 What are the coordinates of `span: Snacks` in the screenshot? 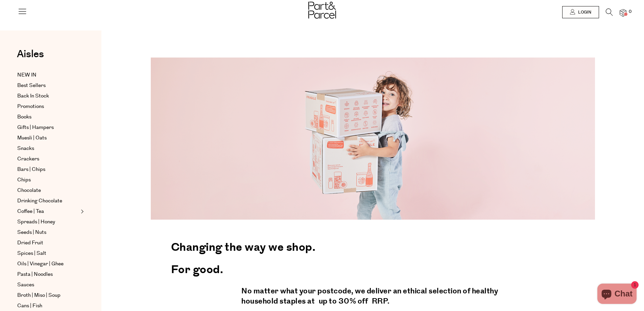 It's located at (25, 148).